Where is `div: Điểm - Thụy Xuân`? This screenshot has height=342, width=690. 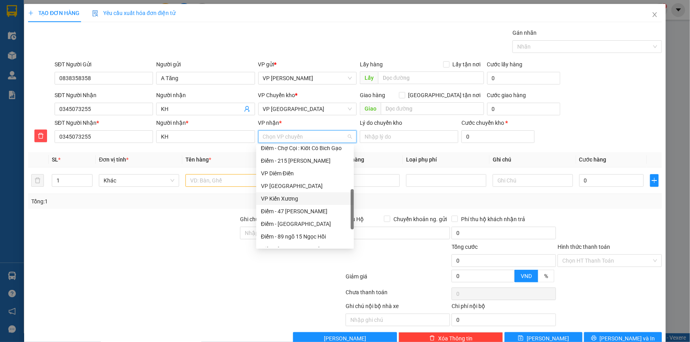 div: Điểm - Thụy Xuân is located at coordinates (305, 224).